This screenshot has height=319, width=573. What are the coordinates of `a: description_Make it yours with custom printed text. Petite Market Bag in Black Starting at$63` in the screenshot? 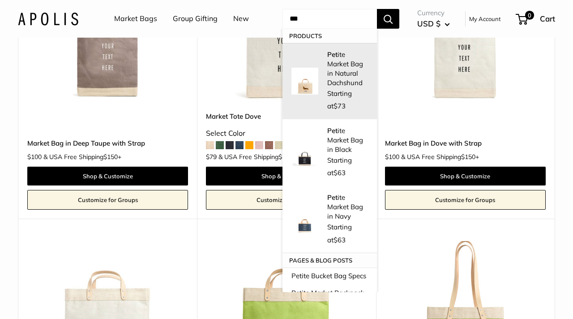 It's located at (329, 152).